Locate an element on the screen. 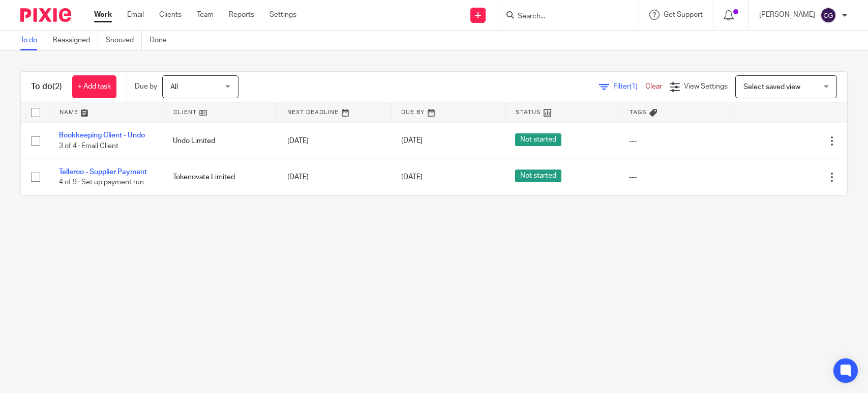 This screenshot has height=393, width=868. a: Settings is located at coordinates (283, 15).